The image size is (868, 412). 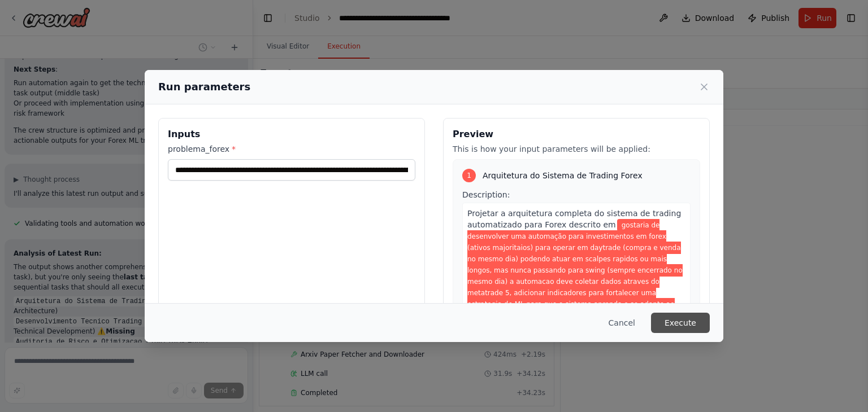 What do you see at coordinates (292, 149) in the screenshot?
I see `label: problema_forex` at bounding box center [292, 149].